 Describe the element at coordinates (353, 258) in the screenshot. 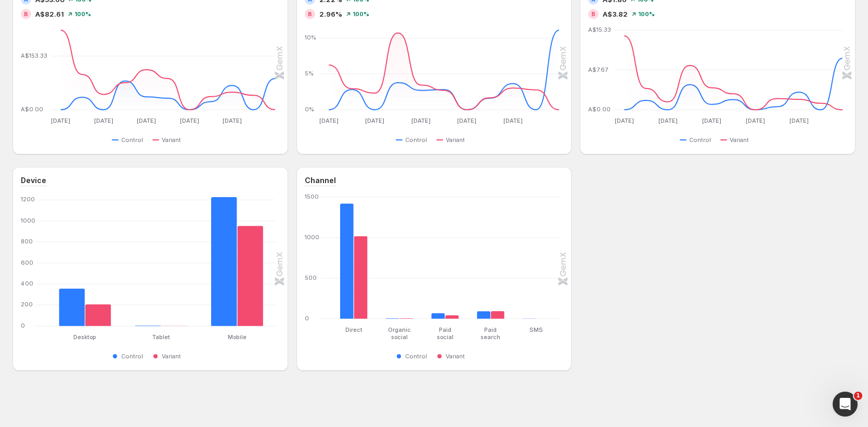

I see `g: Direct: Control 1420,Variant 1018` at that location.